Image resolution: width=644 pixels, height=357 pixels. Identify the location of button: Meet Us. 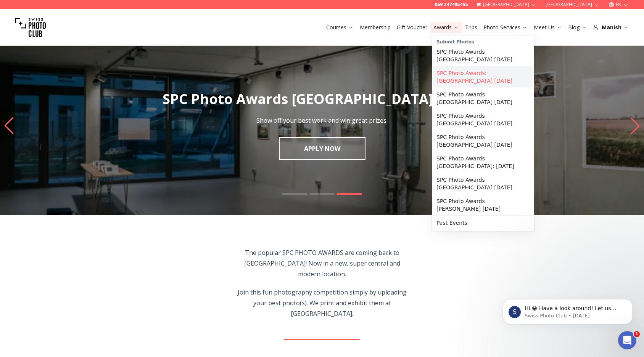
(548, 27).